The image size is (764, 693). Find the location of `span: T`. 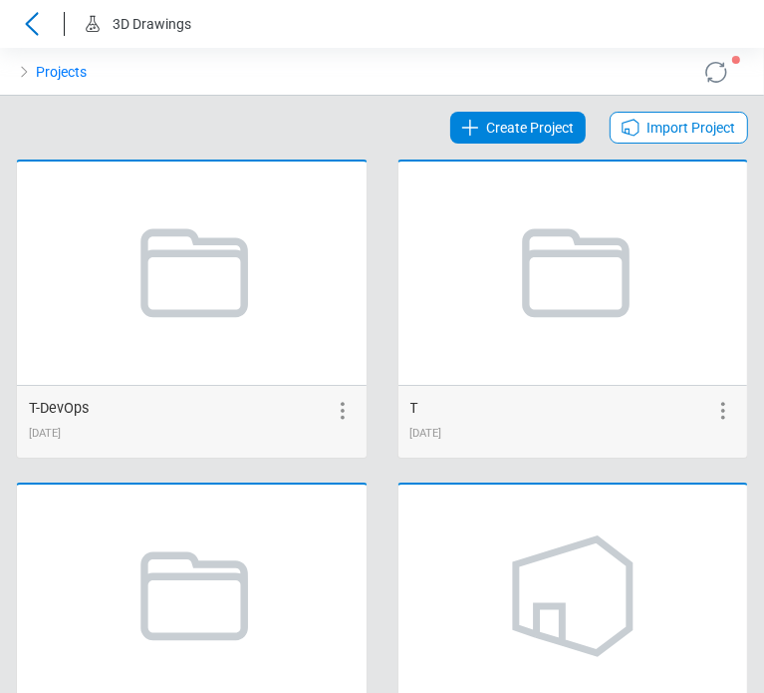

span: T is located at coordinates (415, 408).